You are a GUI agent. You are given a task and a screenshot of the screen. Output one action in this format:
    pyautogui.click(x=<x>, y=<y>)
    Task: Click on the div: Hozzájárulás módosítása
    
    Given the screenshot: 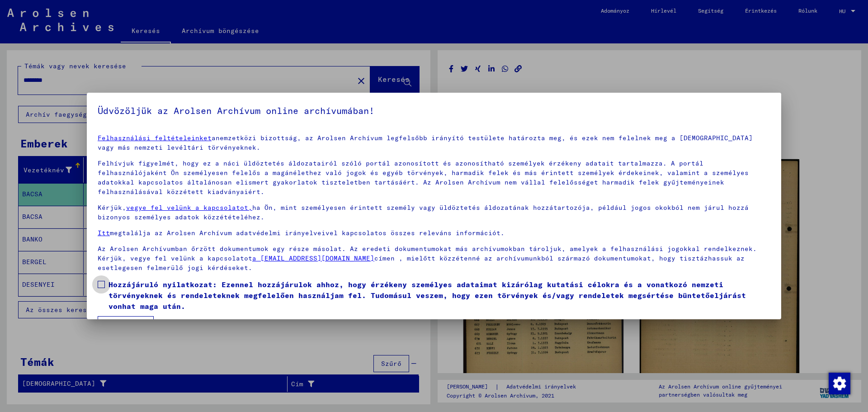 What is the action you would take?
    pyautogui.click(x=839, y=383)
    